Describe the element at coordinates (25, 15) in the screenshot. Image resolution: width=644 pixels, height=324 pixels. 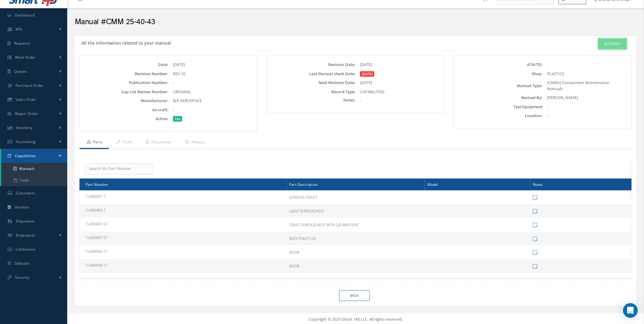
I see `span: Dashboard` at that location.